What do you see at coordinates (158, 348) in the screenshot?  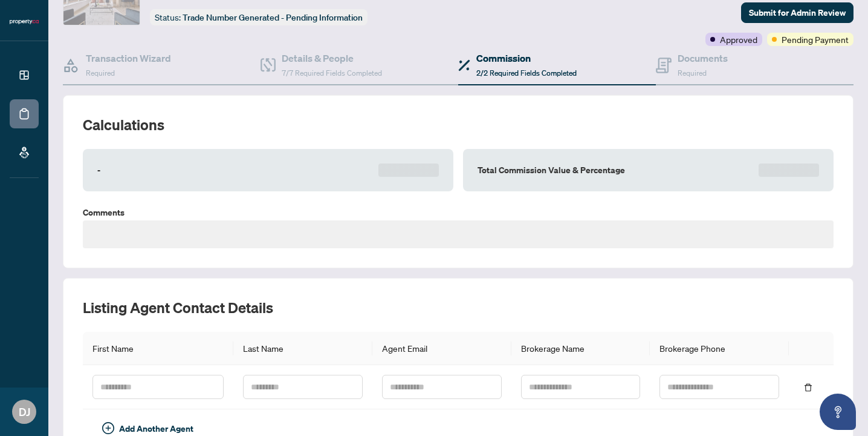 I see `th: First Name` at bounding box center [158, 348].